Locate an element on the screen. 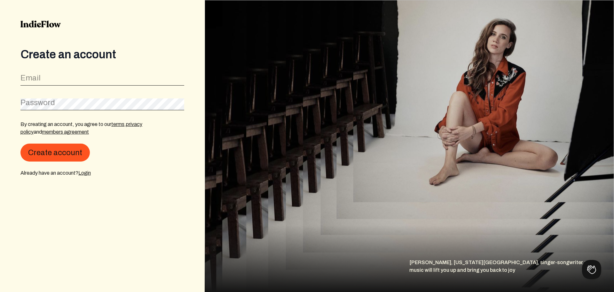  button: Create account is located at coordinates (55, 152).